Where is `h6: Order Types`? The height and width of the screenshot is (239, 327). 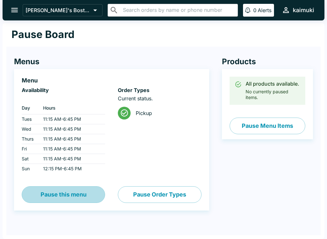 h6: Order Types is located at coordinates (159, 90).